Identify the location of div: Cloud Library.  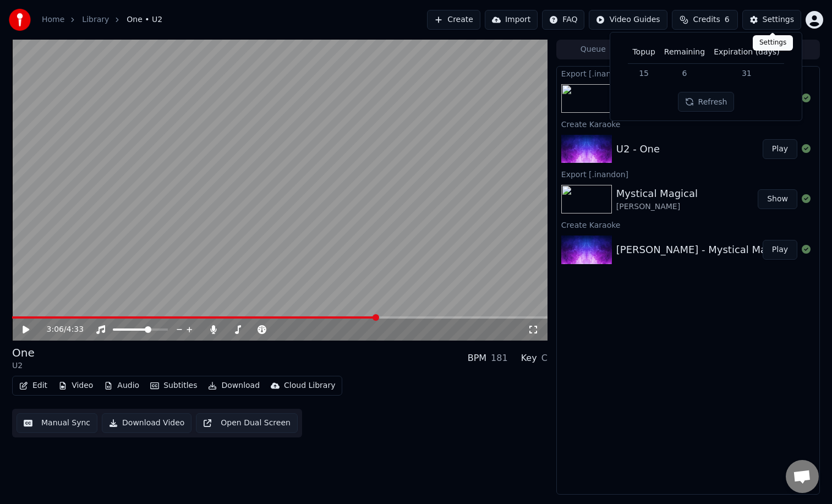
(309, 386).